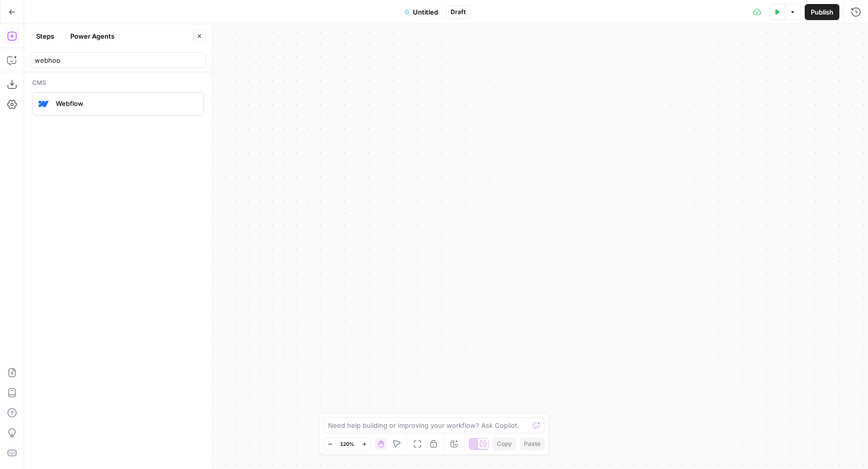  Describe the element at coordinates (822, 12) in the screenshot. I see `button: Publish` at that location.